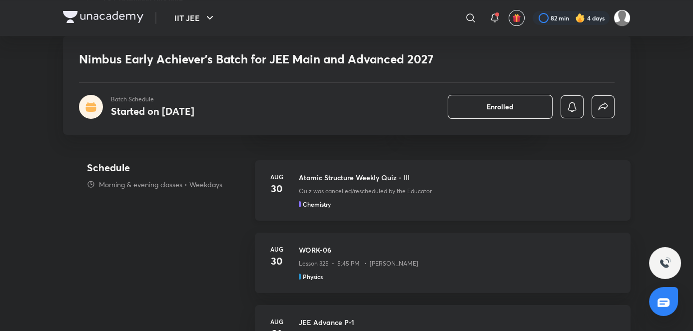 The width and height of the screenshot is (693, 331). Describe the element at coordinates (103, 17) in the screenshot. I see `img: Company Logo` at that location.